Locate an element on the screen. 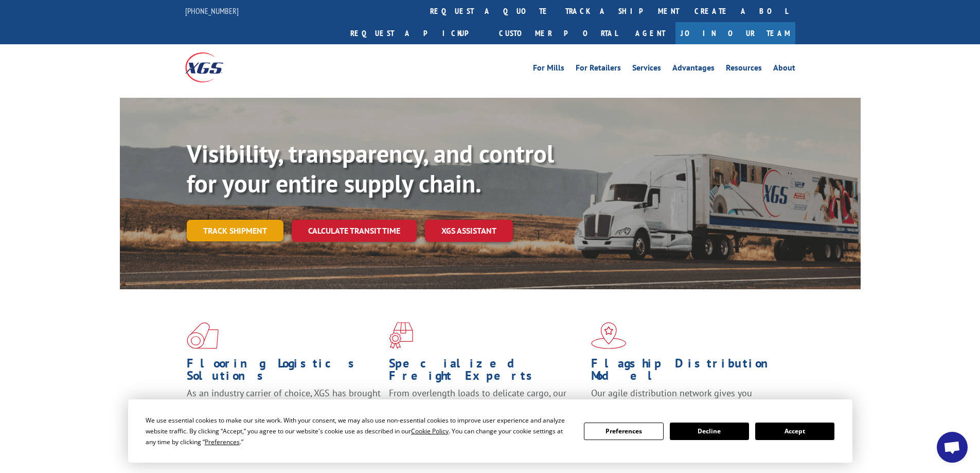  a: For Mills is located at coordinates (549, 69).